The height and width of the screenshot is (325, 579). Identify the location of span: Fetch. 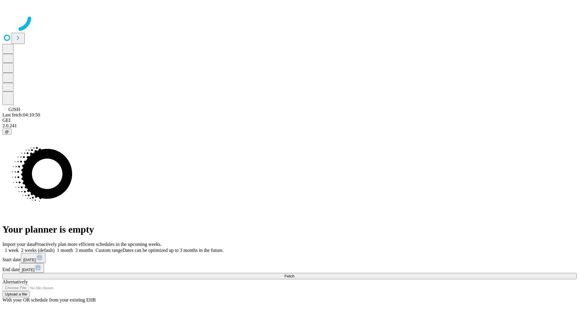
(289, 276).